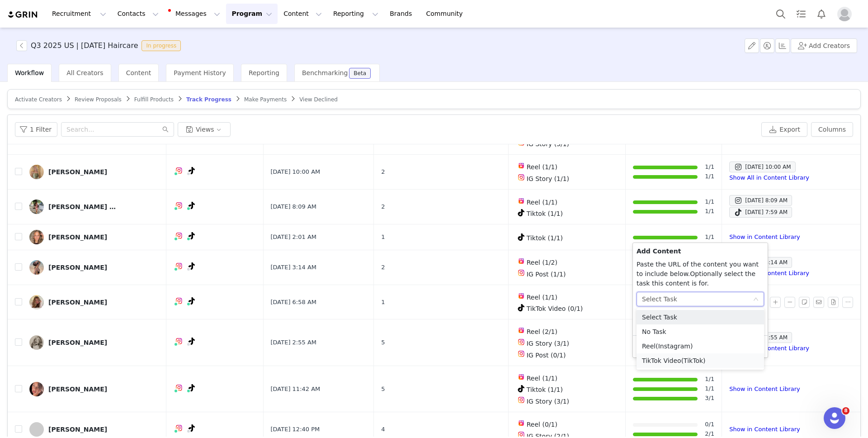 This screenshot has height=438, width=868. What do you see at coordinates (847, 14) in the screenshot?
I see `button: Profile` at bounding box center [847, 14].